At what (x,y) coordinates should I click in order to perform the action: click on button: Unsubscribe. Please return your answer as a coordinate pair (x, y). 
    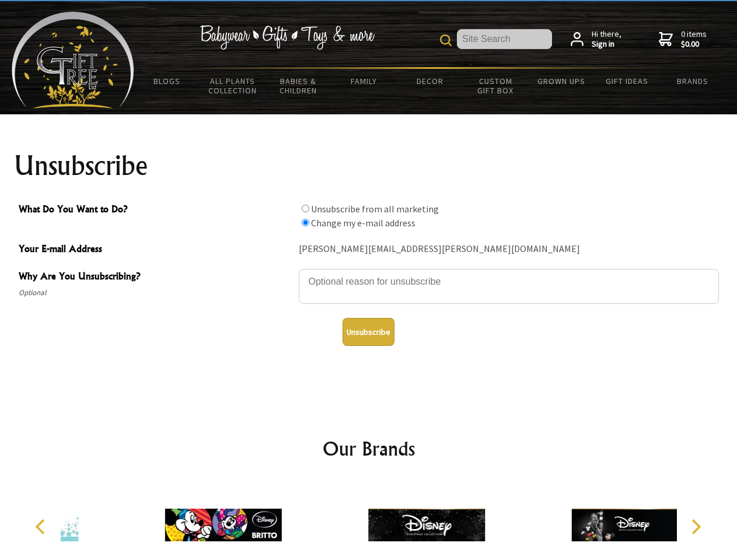
    Looking at the image, I should click on (368, 332).